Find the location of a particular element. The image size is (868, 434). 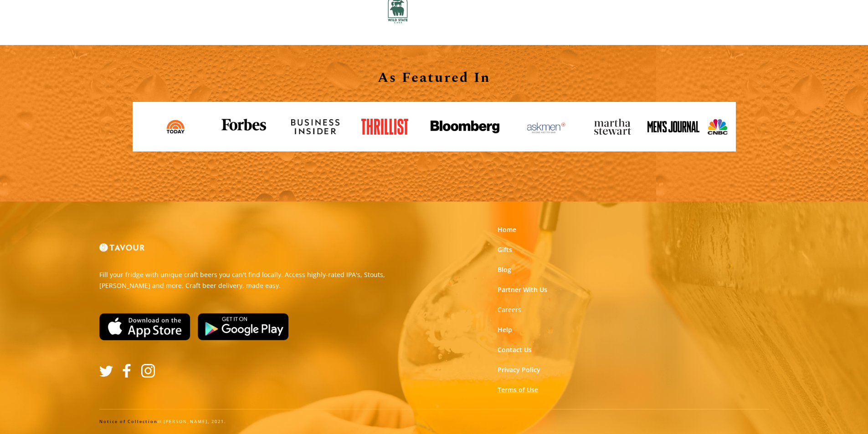

a: Gifts is located at coordinates (504, 250).